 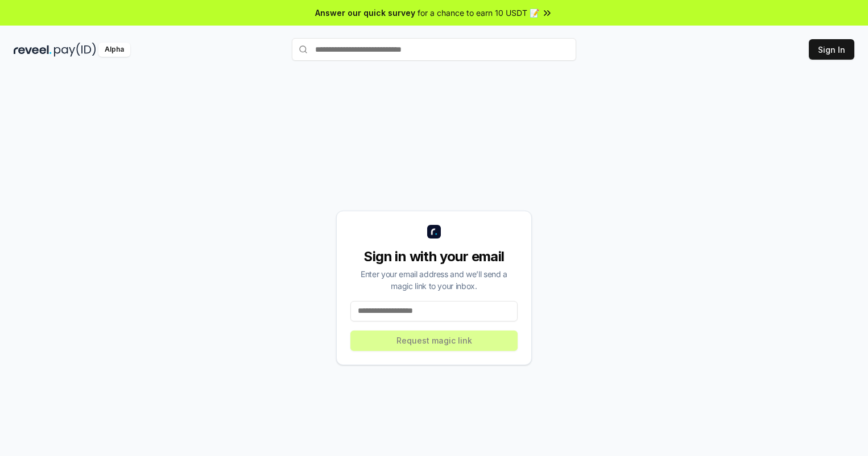 What do you see at coordinates (33, 50) in the screenshot?
I see `img: reveel_dark` at bounding box center [33, 50].